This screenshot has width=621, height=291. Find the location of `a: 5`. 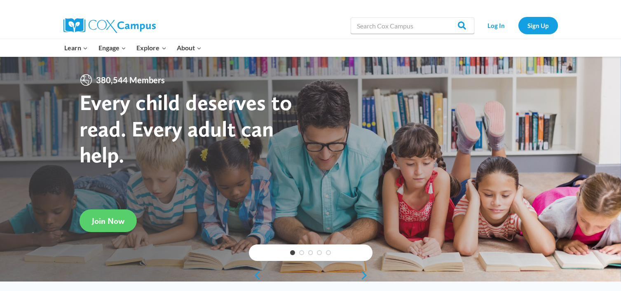

a: 5 is located at coordinates (328, 253).